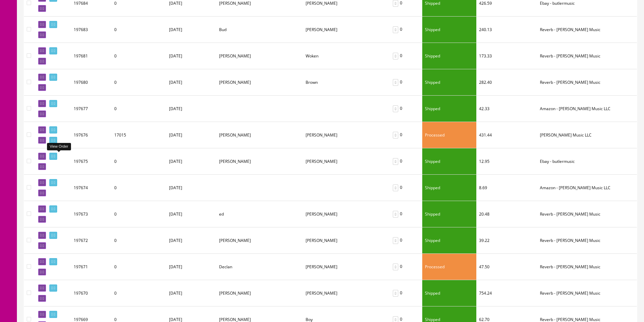 This screenshot has height=322, width=644. Describe the element at coordinates (345, 293) in the screenshot. I see `td: Andrews` at that location.